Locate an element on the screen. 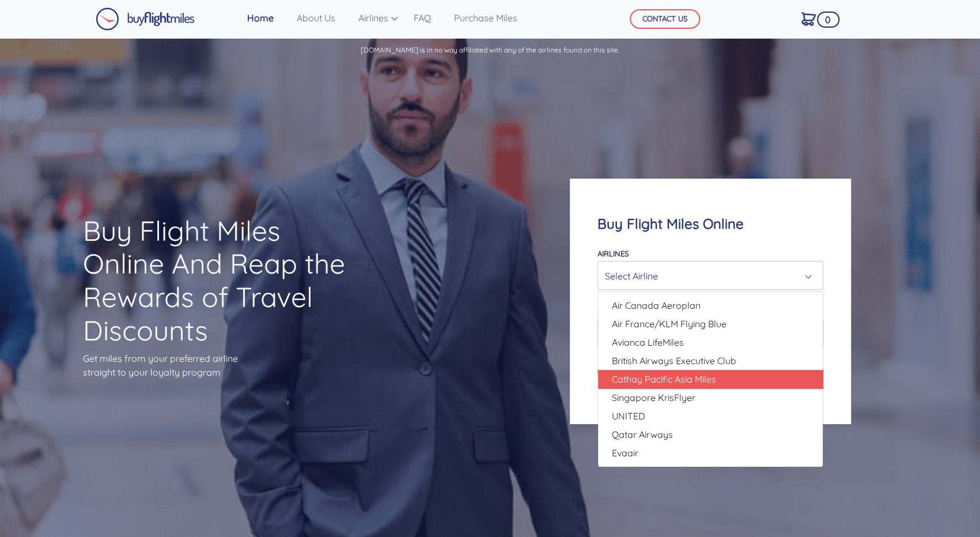 The width and height of the screenshot is (980, 537). a: FAQ is located at coordinates (422, 18).